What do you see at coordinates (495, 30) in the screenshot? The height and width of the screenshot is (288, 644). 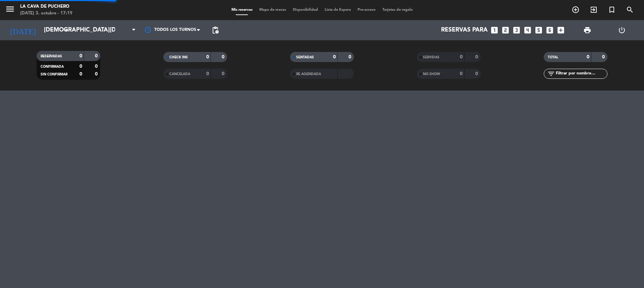 I see `i: looks_one` at bounding box center [495, 30].